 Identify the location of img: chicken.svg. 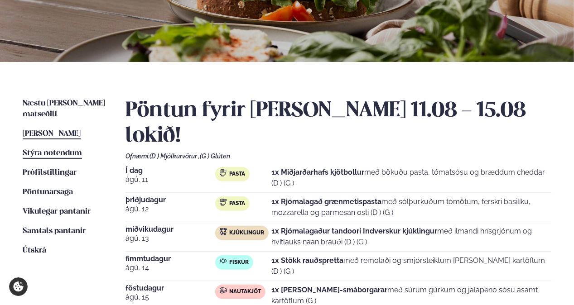
(223, 232).